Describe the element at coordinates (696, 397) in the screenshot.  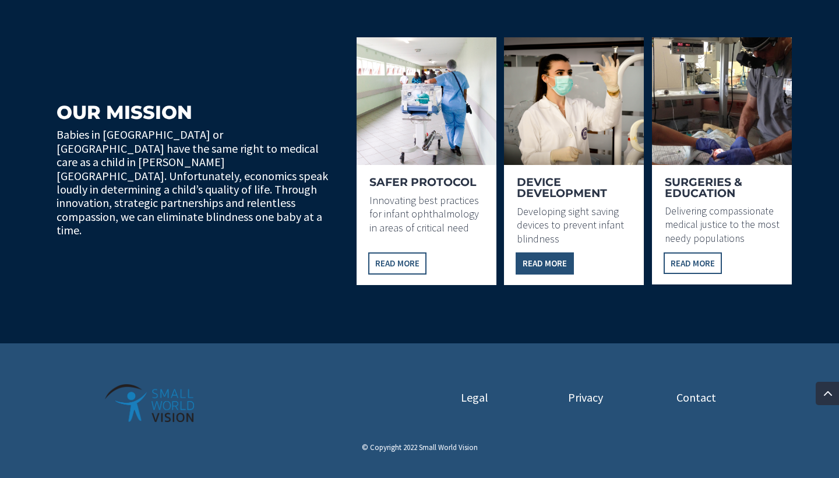
I see `a: Contact` at that location.